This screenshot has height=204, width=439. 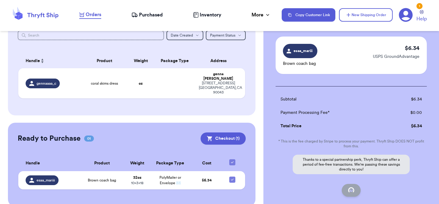 I want to click on span: Help, so click(x=421, y=19).